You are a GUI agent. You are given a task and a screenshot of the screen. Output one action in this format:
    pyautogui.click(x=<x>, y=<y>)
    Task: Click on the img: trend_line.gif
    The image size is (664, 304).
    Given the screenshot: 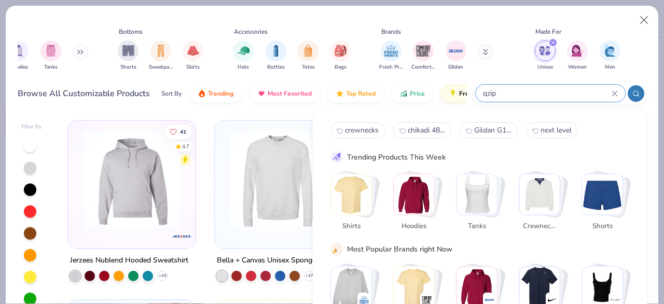 What is the action you would take?
    pyautogui.click(x=337, y=157)
    